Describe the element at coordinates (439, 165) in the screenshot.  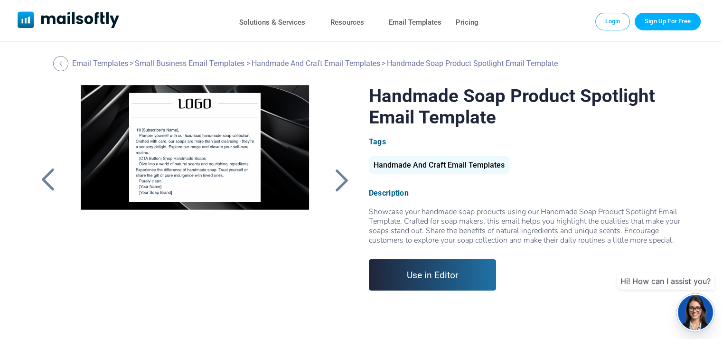
I see `div: Handmade And Craft Email Templates` at that location.